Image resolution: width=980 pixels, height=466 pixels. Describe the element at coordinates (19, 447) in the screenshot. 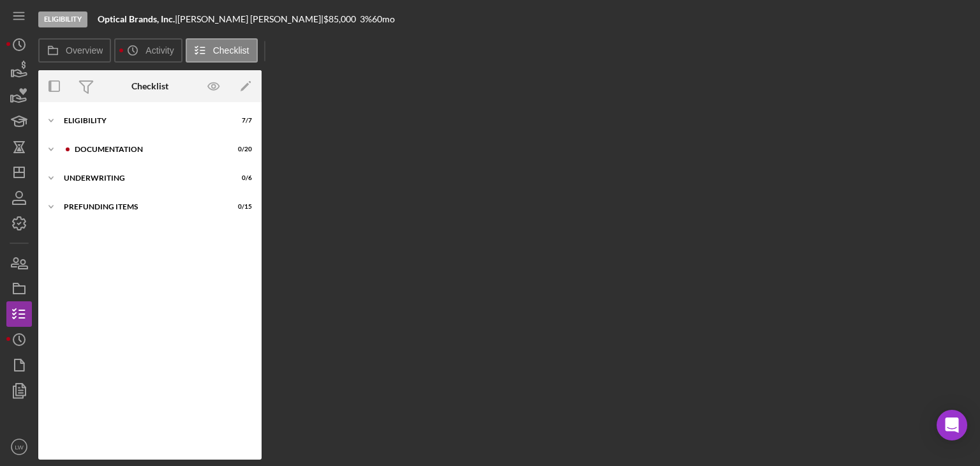

I see `button: LW` at that location.